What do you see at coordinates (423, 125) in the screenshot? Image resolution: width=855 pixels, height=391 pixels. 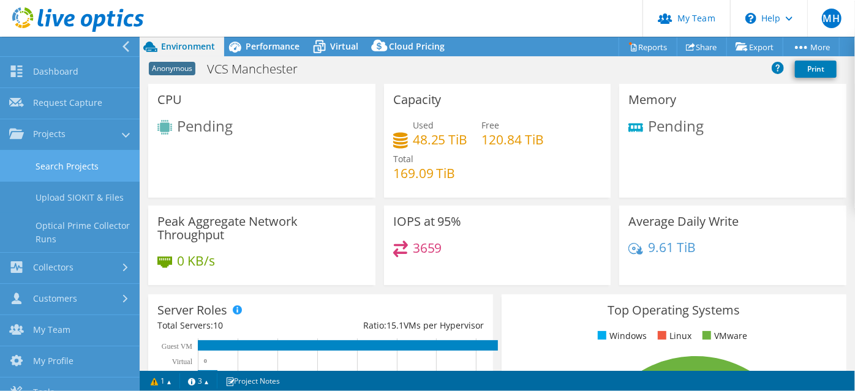 I see `span: Used` at bounding box center [423, 125].